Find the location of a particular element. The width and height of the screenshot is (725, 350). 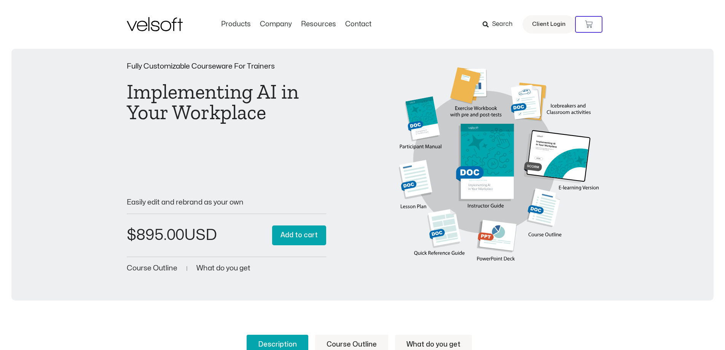

span: What do you get is located at coordinates (223, 268).